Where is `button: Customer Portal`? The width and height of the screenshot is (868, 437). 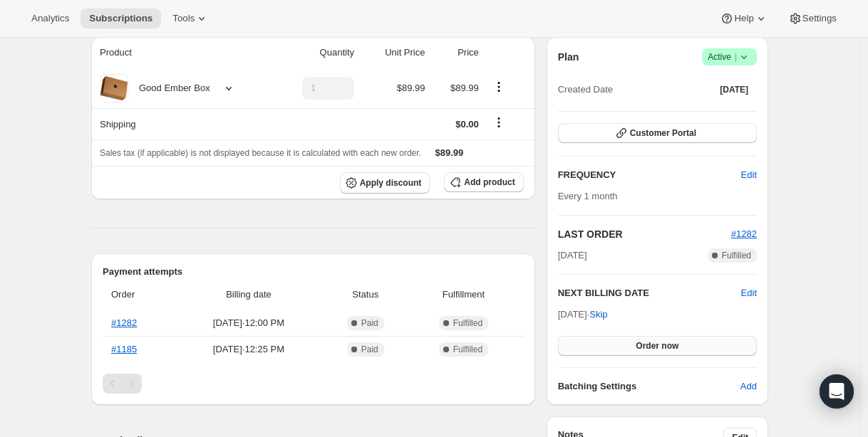 button: Customer Portal is located at coordinates (657, 133).